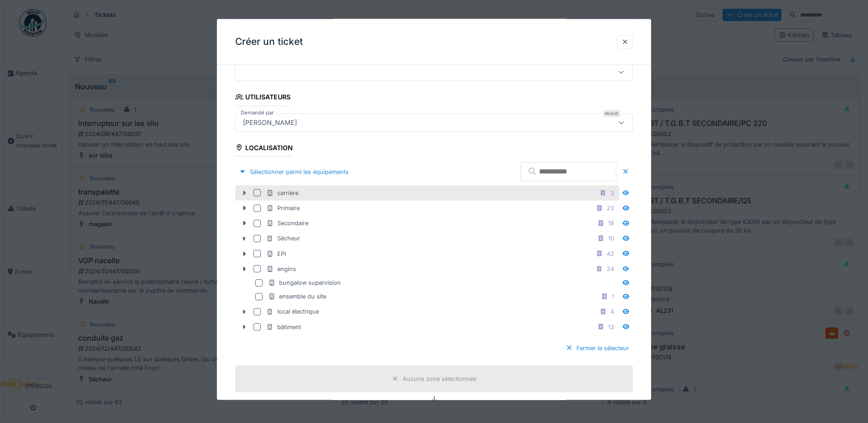  What do you see at coordinates (297, 297) in the screenshot?
I see `div: ensemble du site` at bounding box center [297, 297].